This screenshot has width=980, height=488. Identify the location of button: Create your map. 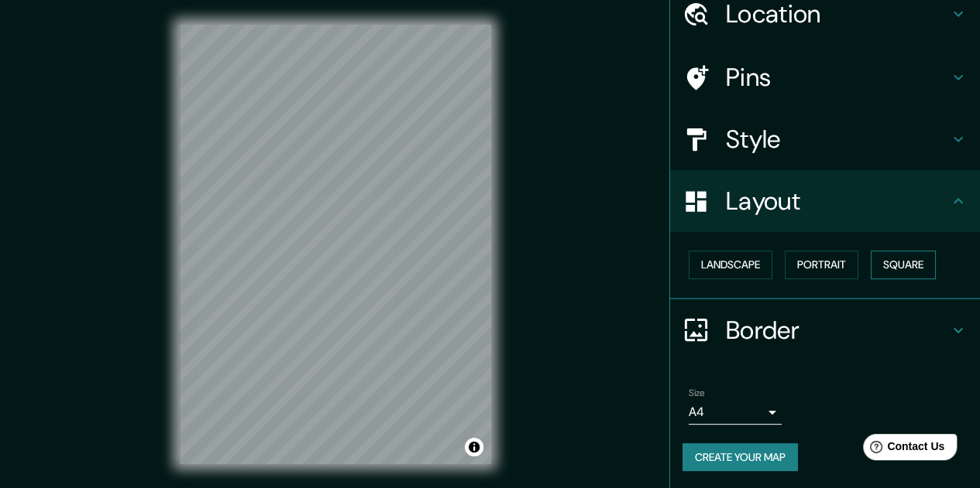
(739, 457).